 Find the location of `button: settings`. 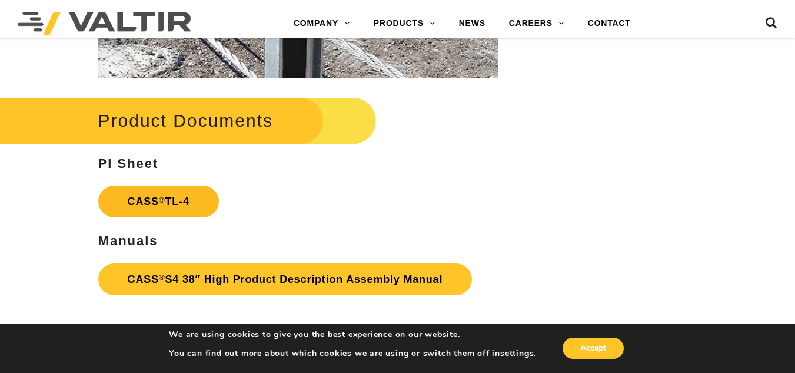

button: settings is located at coordinates (517, 353).